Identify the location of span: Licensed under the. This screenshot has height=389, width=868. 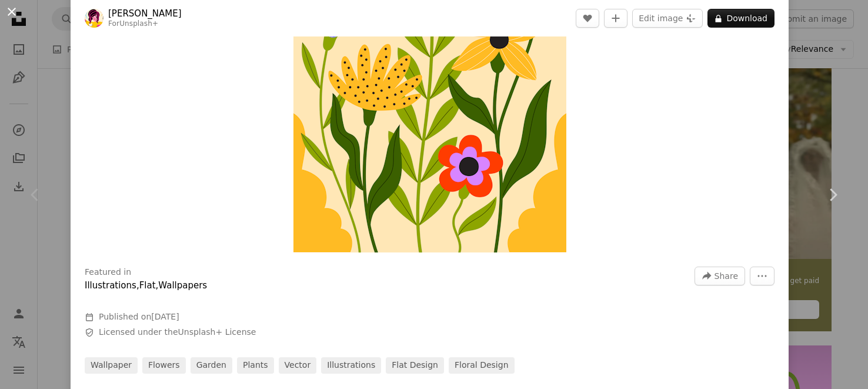
(177, 333).